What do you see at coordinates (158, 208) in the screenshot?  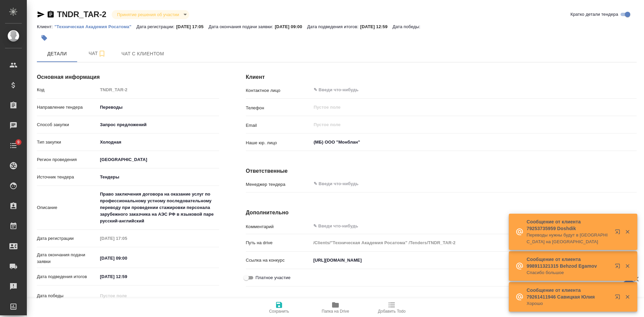 I see `textarea: Право заключения договора на оказание услуг по профессиональному устному последовательному перево...` at bounding box center [158, 208].